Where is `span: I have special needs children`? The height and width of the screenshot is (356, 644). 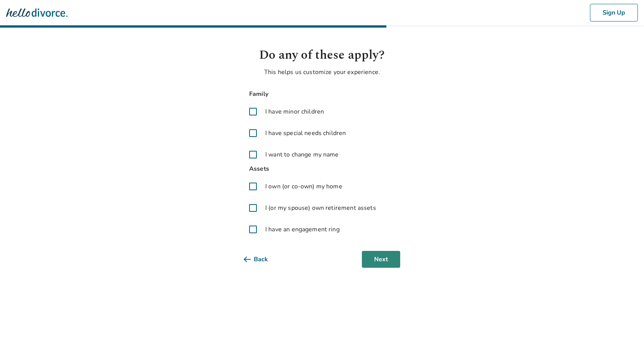 span: I have special needs children is located at coordinates (305, 133).